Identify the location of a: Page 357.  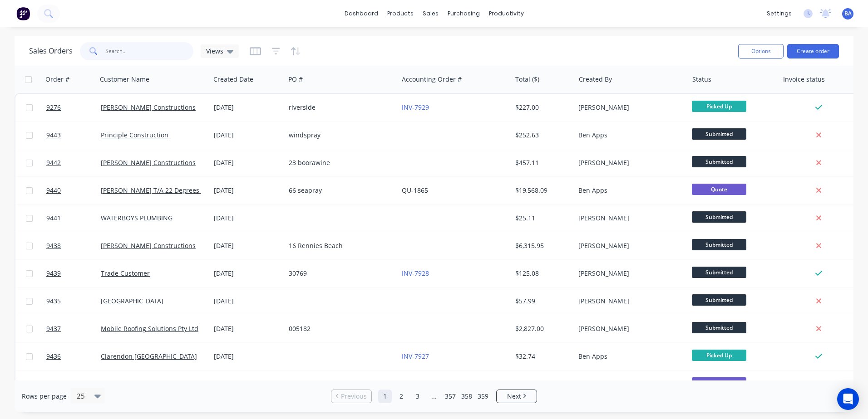
(451, 397).